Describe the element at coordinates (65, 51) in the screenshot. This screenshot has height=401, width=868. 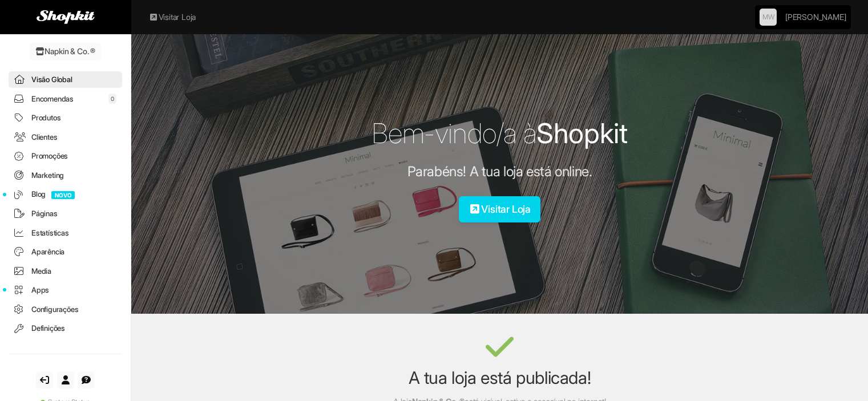
I see `a: Napkin & Co. ®` at that location.